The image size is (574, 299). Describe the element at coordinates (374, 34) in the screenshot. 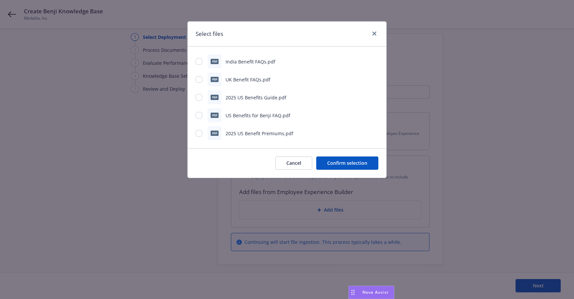

I see `a: close` at that location.